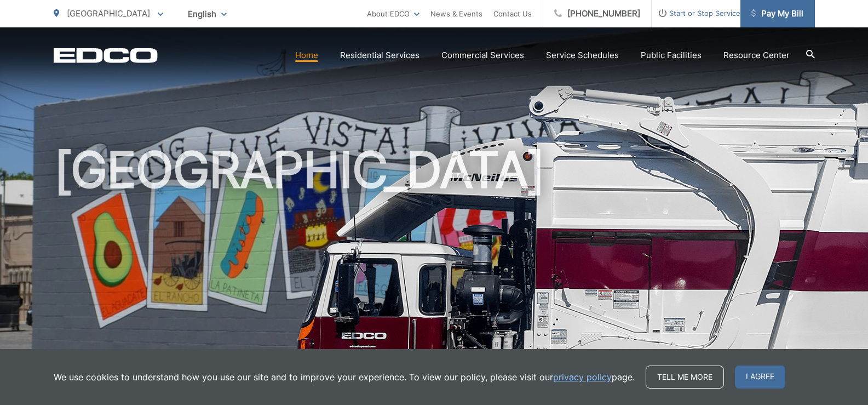 The image size is (868, 405). What do you see at coordinates (393, 14) in the screenshot?
I see `a: About EDCO` at bounding box center [393, 14].